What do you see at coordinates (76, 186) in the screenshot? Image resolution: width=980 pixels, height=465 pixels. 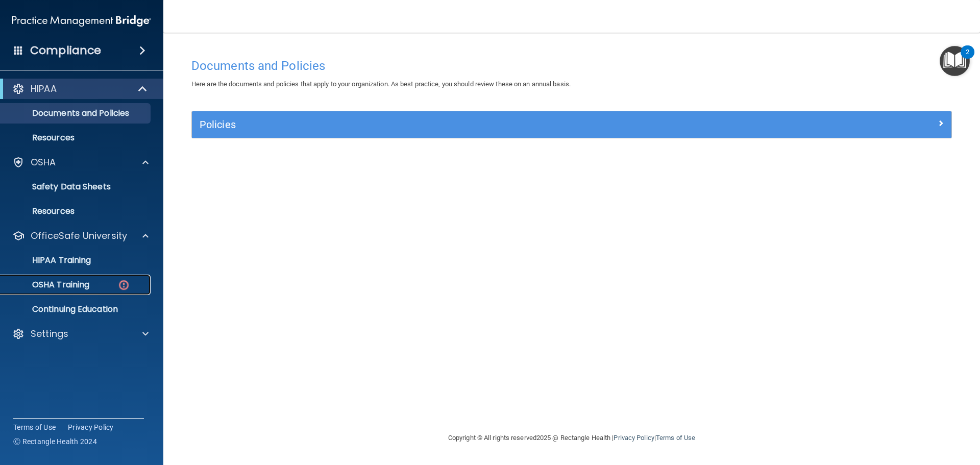 I see `p: Safety Data Sheets` at bounding box center [76, 186].